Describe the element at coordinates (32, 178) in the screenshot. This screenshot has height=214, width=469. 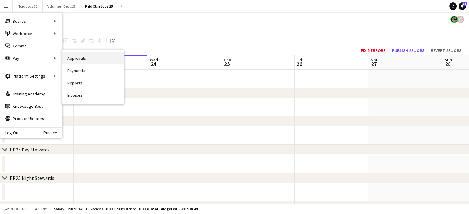
I see `div: EP25 Night Stewards` at that location.